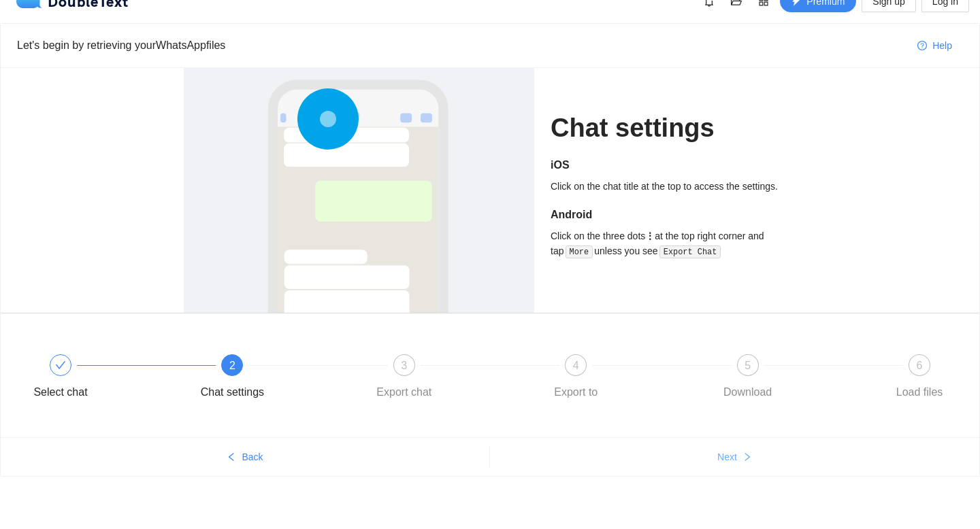 This screenshot has height=529, width=980. What do you see at coordinates (690, 253) in the screenshot?
I see `code: Export Chat` at bounding box center [690, 253].